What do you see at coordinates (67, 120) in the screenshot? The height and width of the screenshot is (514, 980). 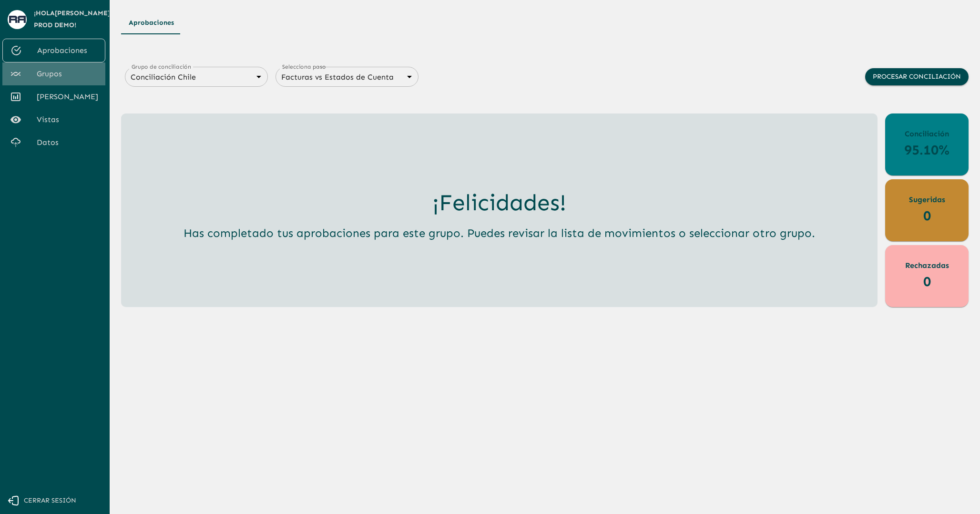 I see `span: Vistas` at bounding box center [67, 120].